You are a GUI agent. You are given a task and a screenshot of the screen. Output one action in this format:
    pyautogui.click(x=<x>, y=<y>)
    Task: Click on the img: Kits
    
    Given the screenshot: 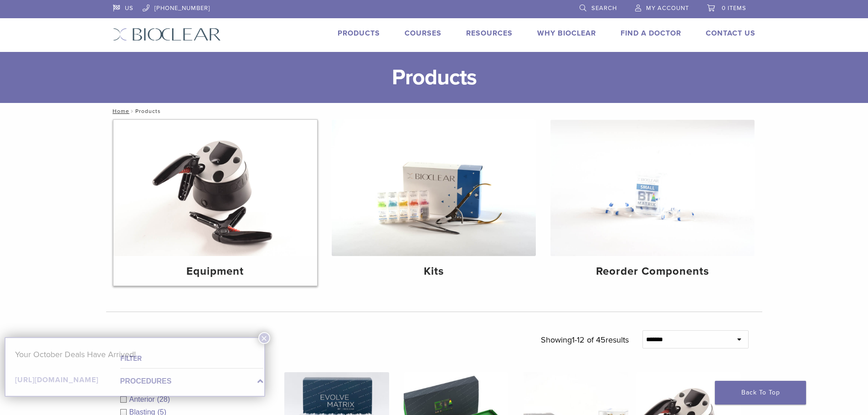 What is the action you would take?
    pyautogui.click(x=434, y=188)
    